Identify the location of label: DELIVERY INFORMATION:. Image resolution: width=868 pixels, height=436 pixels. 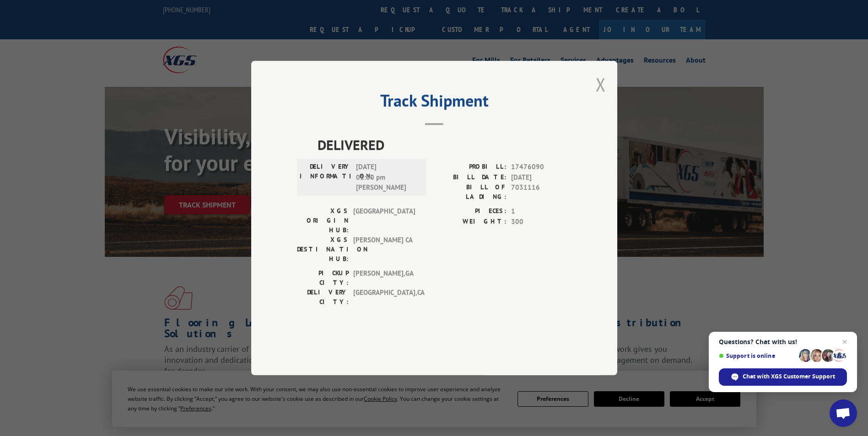
(325, 178).